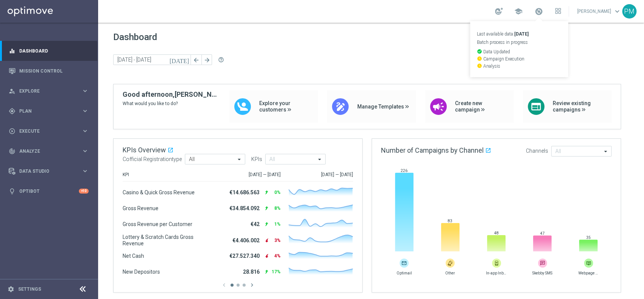 This screenshot has height=299, width=644. I want to click on i: lightbulb, so click(12, 191).